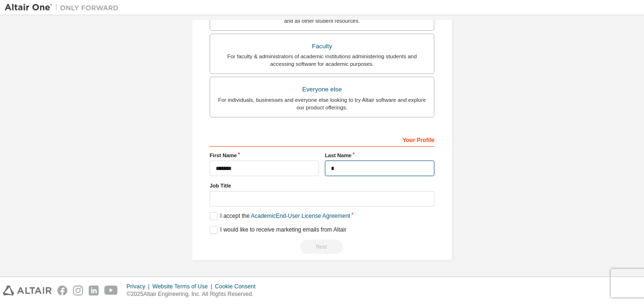 Image resolution: width=644 pixels, height=304 pixels. I want to click on img: facebook.svg, so click(62, 290).